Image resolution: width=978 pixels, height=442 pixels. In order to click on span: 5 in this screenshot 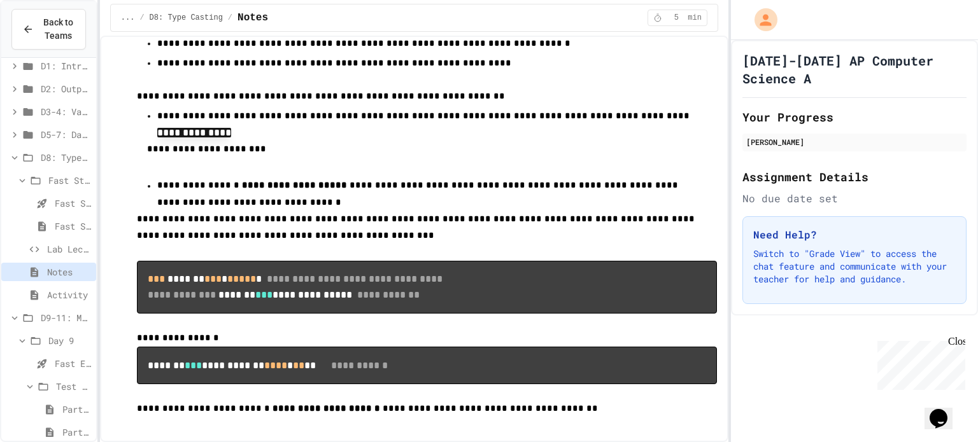, I will do `click(676, 18)`.